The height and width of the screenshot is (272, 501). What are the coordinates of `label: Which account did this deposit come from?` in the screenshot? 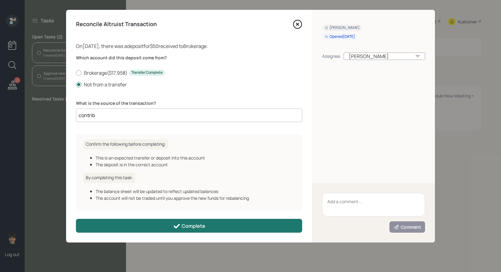 It's located at (189, 58).